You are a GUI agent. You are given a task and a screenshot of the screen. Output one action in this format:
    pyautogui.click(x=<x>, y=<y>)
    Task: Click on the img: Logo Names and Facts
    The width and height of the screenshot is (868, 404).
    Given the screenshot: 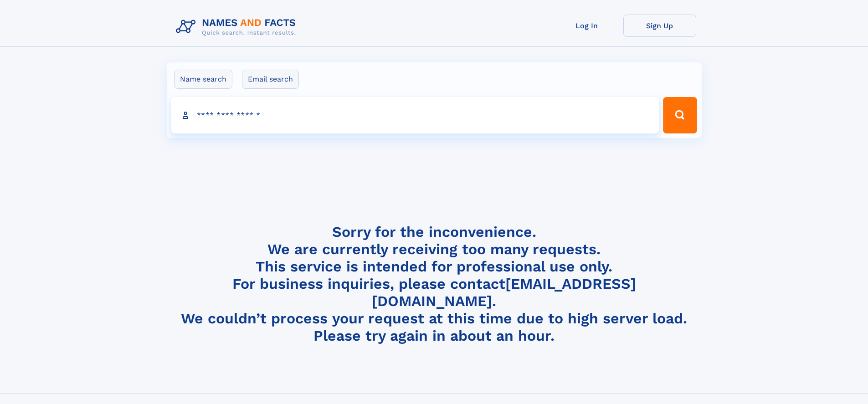 What is the action you would take?
    pyautogui.click(x=238, y=27)
    